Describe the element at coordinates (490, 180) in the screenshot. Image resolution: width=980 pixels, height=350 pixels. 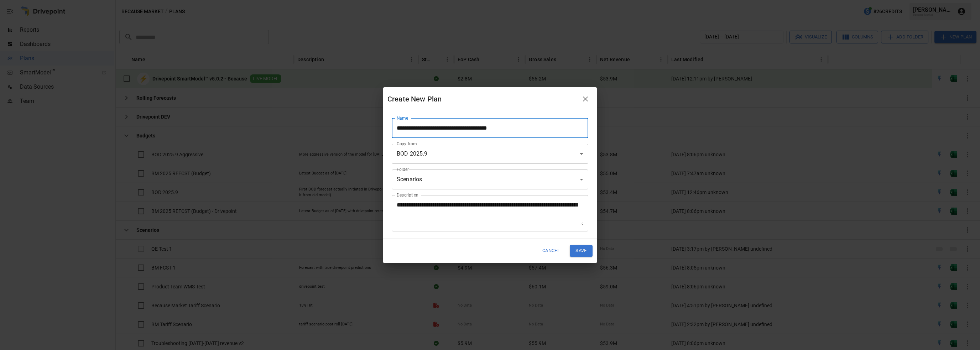
I see `div: Scenarios` at that location.